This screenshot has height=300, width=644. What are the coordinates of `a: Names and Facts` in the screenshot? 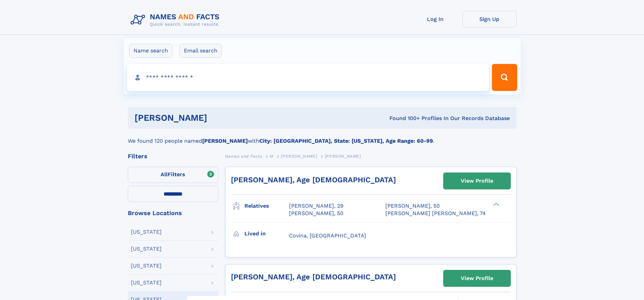 It's located at (244, 156).